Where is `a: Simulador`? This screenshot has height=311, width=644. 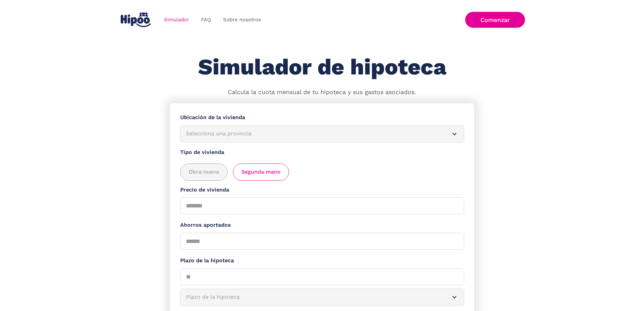
a: Simulador is located at coordinates (176, 20).